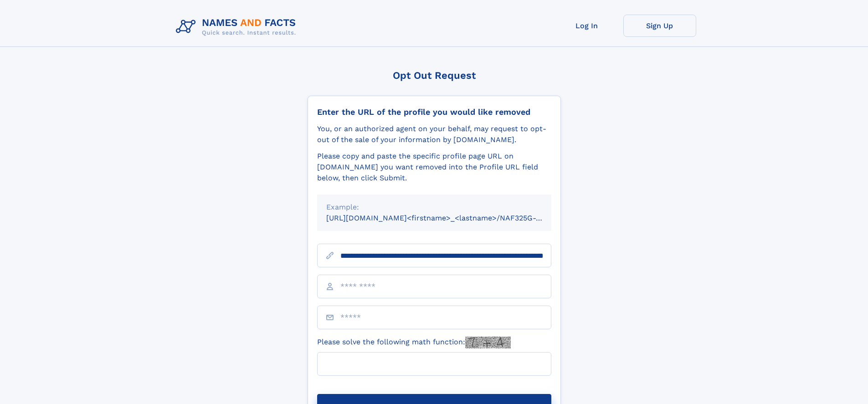  What do you see at coordinates (587, 26) in the screenshot?
I see `a: Log In` at bounding box center [587, 26].